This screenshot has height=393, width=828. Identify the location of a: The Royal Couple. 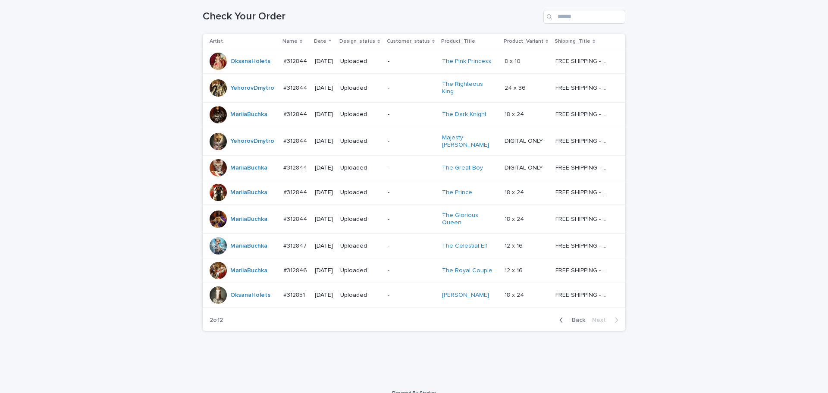
(467, 270).